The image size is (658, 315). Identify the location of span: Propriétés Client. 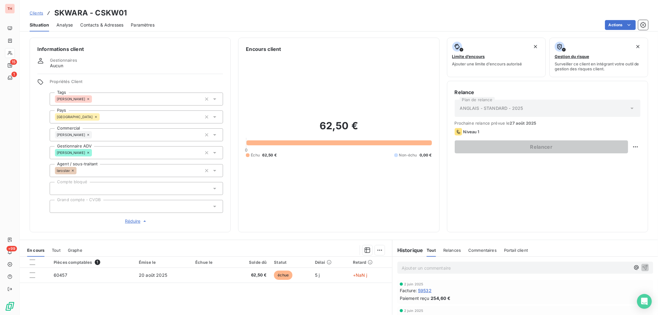
(136, 83).